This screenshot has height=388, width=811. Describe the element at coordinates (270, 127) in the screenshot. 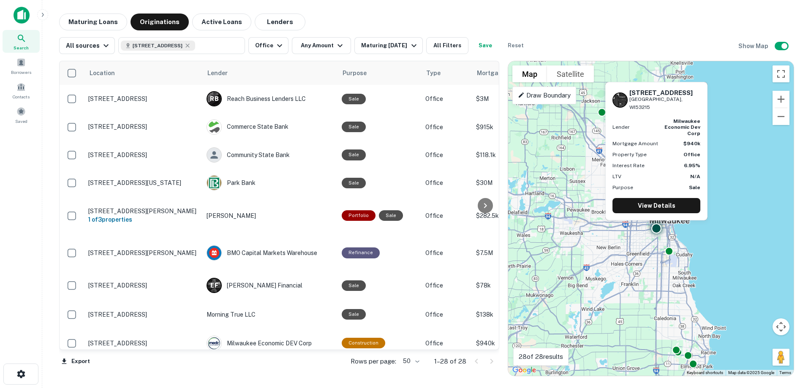

I see `div: Commerce State Bank` at that location.